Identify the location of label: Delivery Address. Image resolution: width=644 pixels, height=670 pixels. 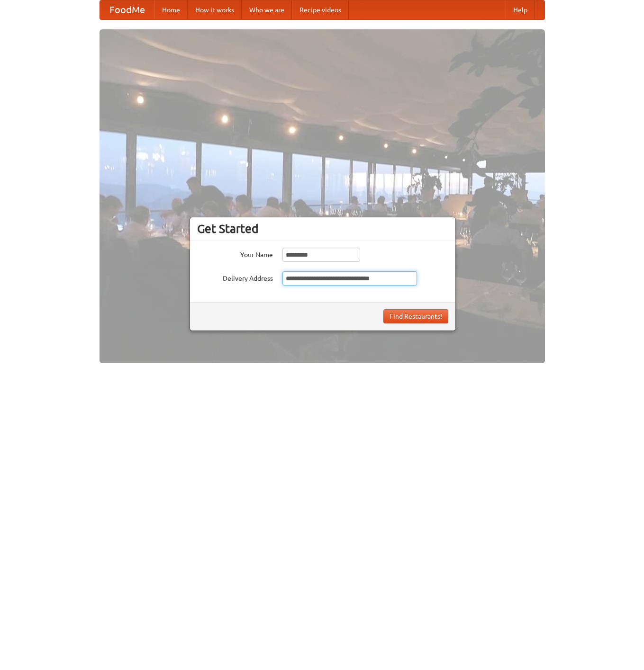
(235, 276).